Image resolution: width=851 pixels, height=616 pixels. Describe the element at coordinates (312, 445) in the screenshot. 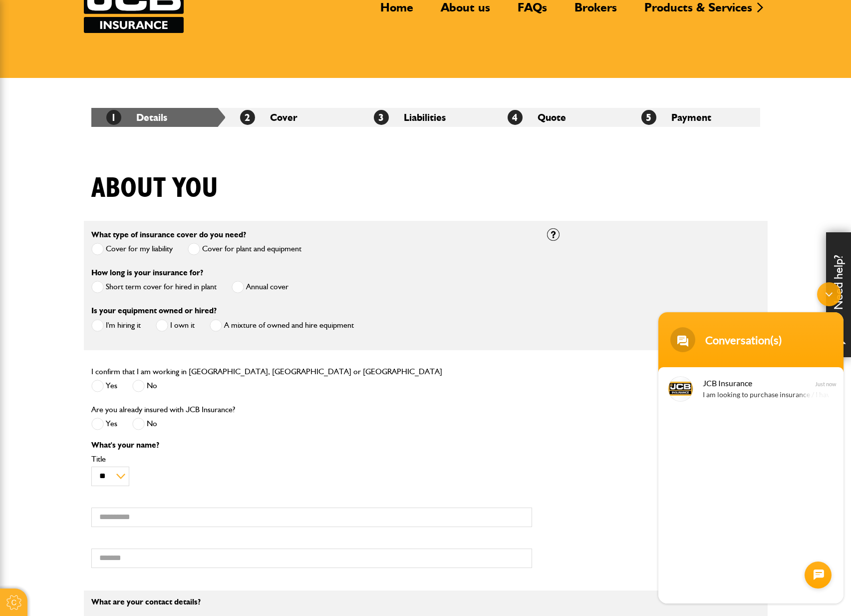

I see `p: What's your name?` at that location.